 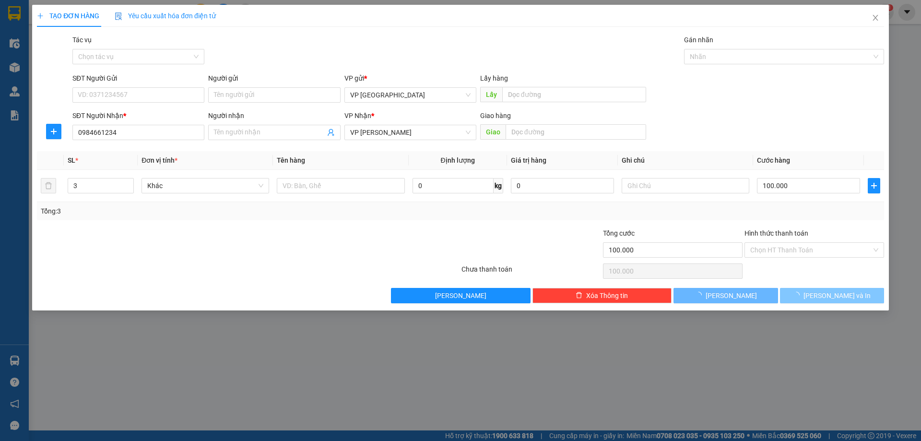 What do you see at coordinates (492, 132) in the screenshot?
I see `span: Giao` at bounding box center [492, 132].